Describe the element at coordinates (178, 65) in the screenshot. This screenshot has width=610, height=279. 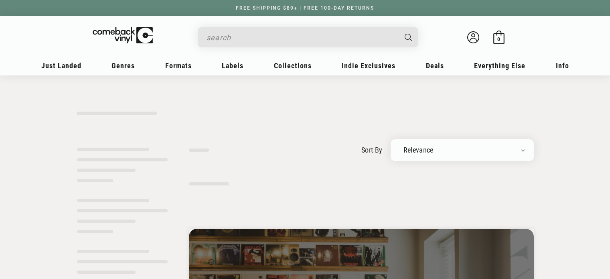
I see `span: Formats` at that location.